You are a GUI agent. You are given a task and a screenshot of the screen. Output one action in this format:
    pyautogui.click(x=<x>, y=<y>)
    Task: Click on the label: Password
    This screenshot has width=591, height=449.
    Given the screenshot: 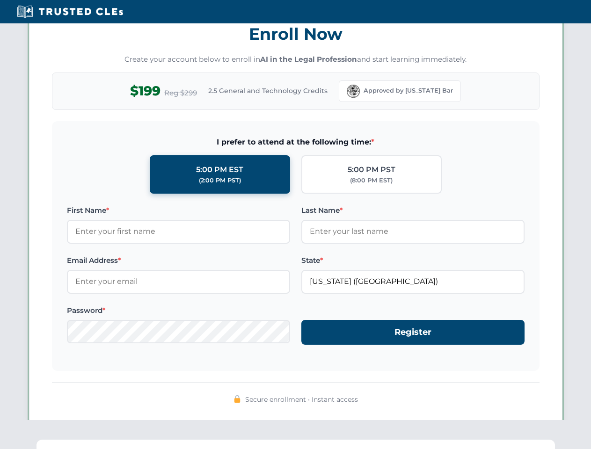 What is the action you would take?
    pyautogui.click(x=178, y=311)
    